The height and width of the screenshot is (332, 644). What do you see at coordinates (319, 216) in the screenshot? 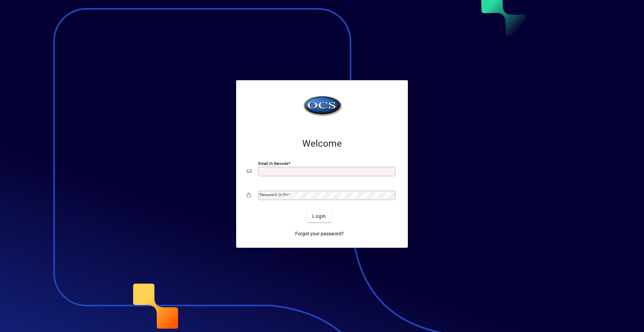
I see `button: Login` at bounding box center [319, 216].